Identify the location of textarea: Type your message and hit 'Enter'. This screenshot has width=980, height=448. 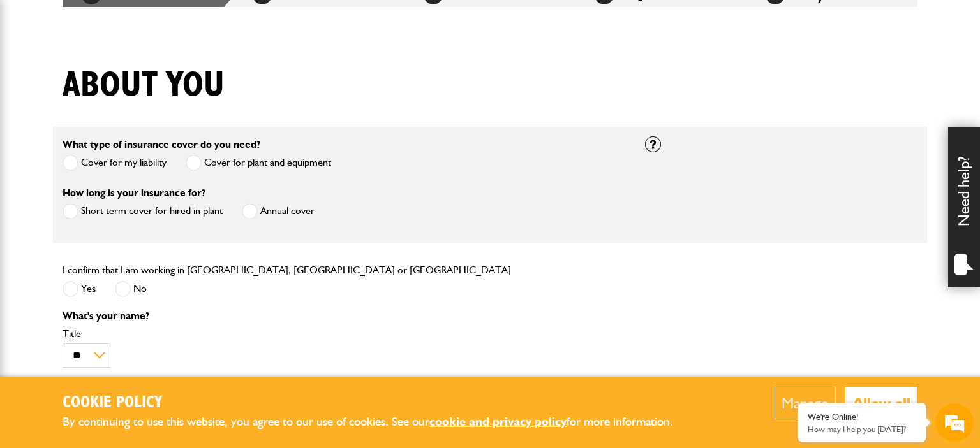
(125, 286).